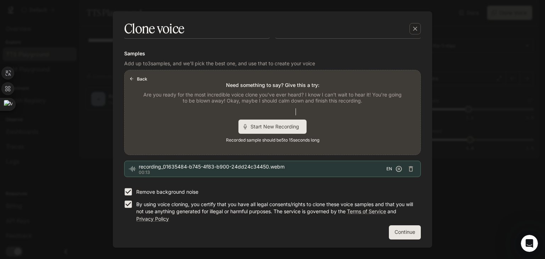 The image size is (545, 259). I want to click on span: EN, so click(389, 169).